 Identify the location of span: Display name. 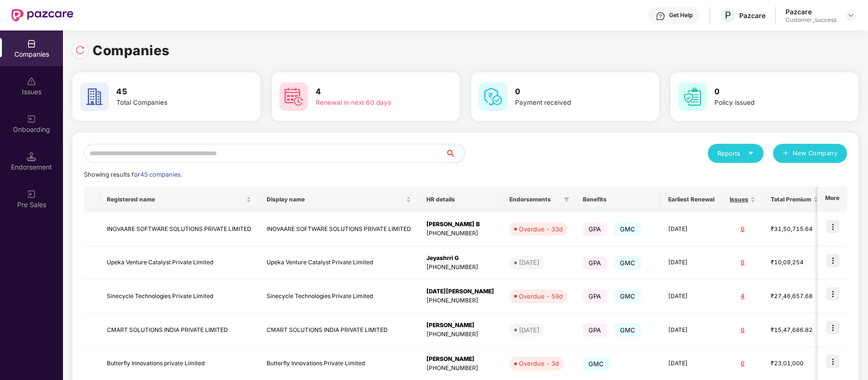
(335, 200).